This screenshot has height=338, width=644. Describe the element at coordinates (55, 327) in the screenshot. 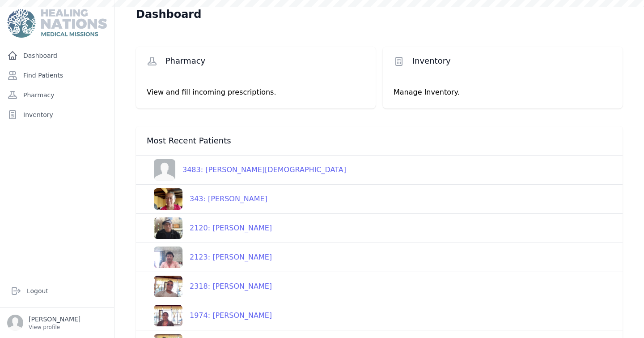

I see `p: View profile` at that location.